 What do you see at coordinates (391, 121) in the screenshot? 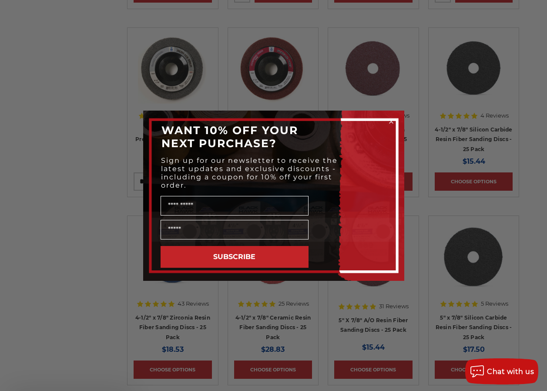
I see `button: Close dialog` at bounding box center [391, 121].